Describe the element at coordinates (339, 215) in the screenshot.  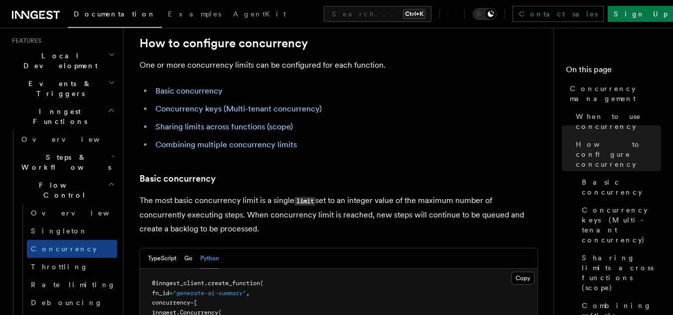
I see `p: The most basic concurrency limit is a single set to an integer value of the maximum number of con...` at that location.